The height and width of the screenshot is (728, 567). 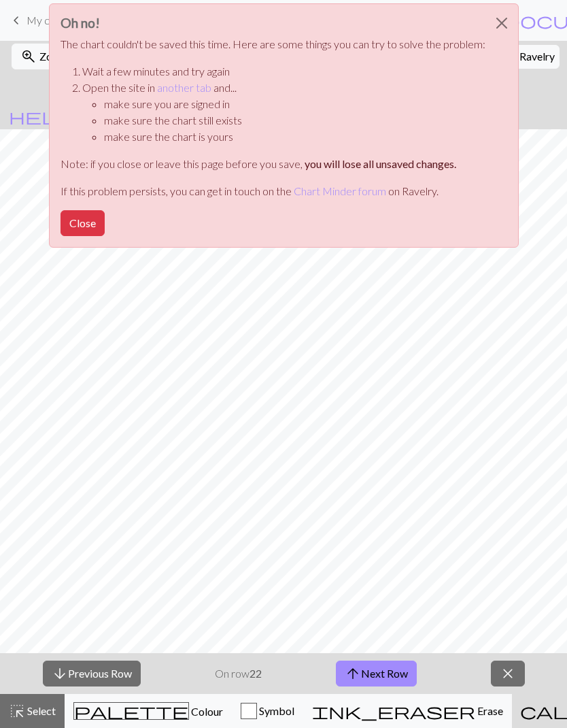 I want to click on a: another tab, so click(x=184, y=87).